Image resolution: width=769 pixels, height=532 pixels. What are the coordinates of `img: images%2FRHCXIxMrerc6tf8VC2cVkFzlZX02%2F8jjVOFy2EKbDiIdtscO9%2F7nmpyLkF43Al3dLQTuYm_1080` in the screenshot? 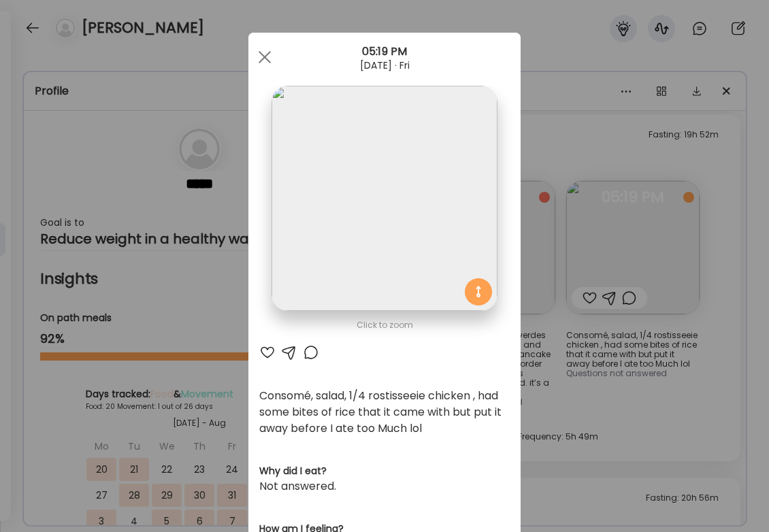 It's located at (384, 198).